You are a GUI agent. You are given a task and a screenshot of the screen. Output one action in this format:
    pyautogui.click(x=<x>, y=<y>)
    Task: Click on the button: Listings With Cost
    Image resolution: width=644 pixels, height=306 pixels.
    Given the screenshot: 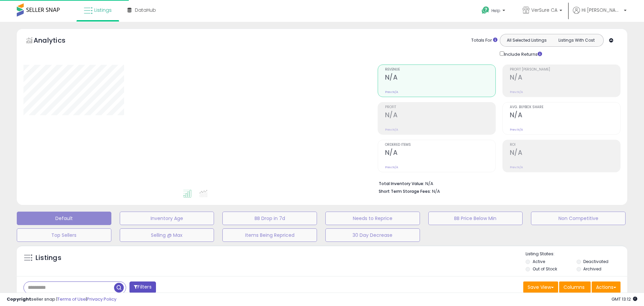 What is the action you would take?
    pyautogui.click(x=576, y=40)
    